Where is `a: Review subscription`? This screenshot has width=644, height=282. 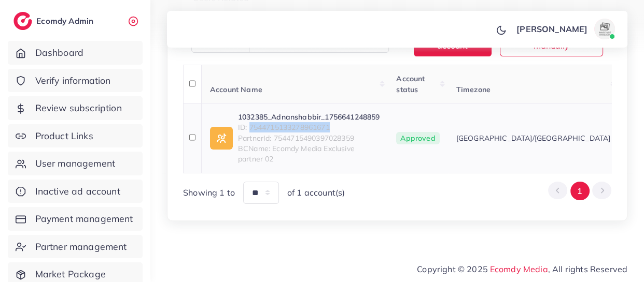
a: Review subscription is located at coordinates (75, 108).